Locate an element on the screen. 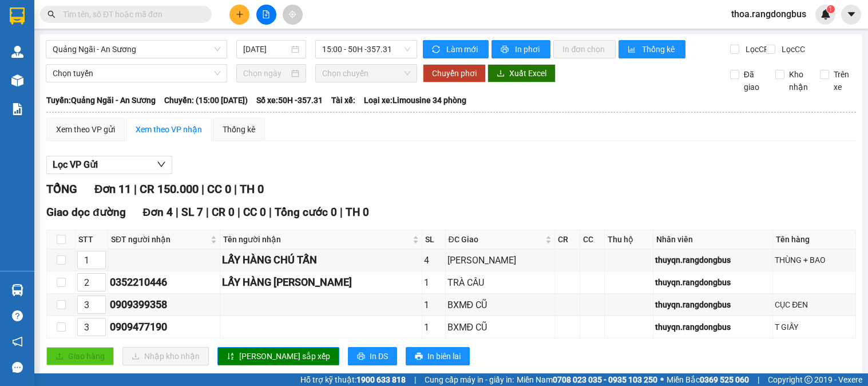 The image size is (868, 386). span: message is located at coordinates (17, 367).